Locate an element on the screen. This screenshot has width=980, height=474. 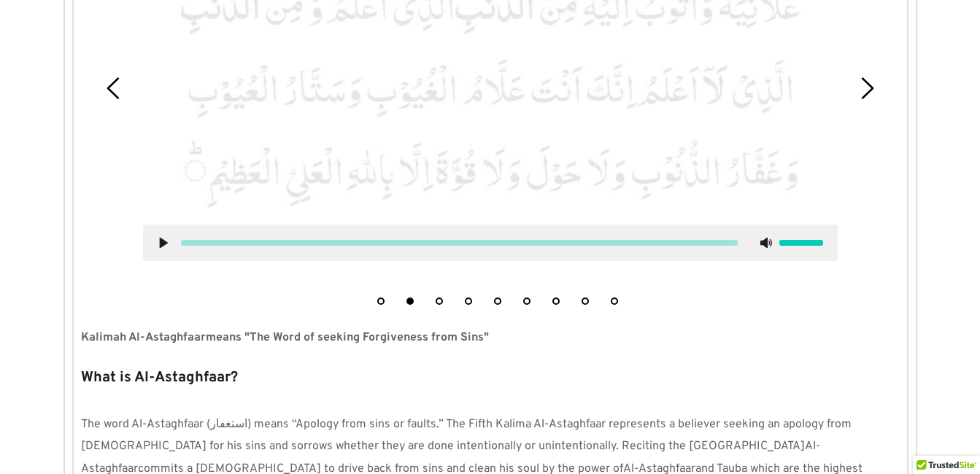
strong: means "The Word of seeking Forgiveness from Sins" is located at coordinates (347, 337).